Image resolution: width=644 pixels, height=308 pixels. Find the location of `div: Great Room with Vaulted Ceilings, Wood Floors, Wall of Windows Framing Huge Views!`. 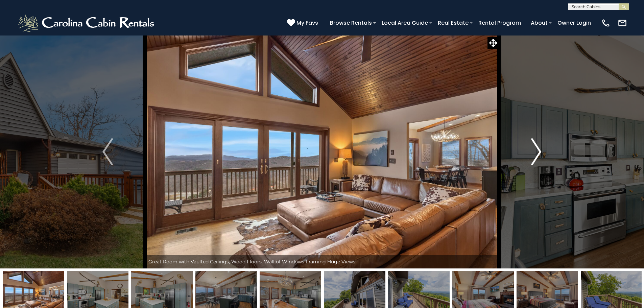

div: Great Room with Vaulted Ceilings, Wood Floors, Wall of Windows Framing Huge Views! is located at coordinates (322, 262).